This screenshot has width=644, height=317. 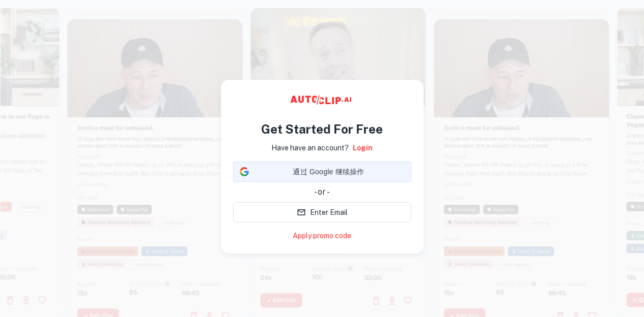 I want to click on div: 通过 Google 继续操作, so click(x=322, y=172).